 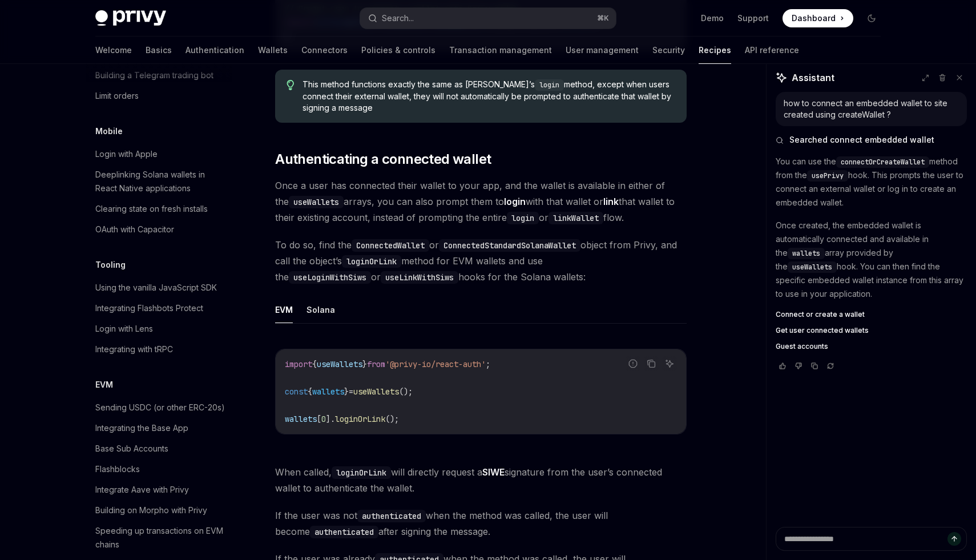 I want to click on a: User management, so click(x=602, y=50).